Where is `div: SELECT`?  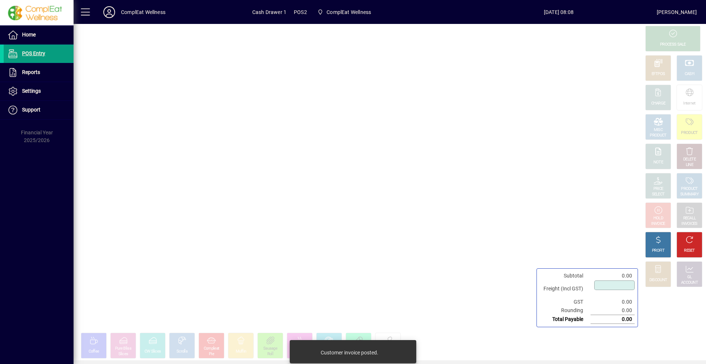 div: SELECT is located at coordinates (658, 194).